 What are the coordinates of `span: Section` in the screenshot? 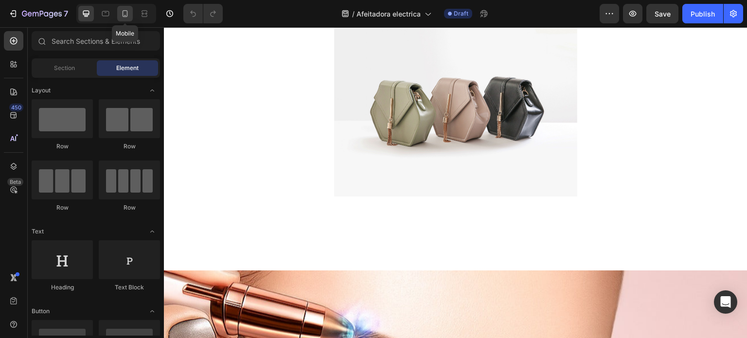 It's located at (64, 68).